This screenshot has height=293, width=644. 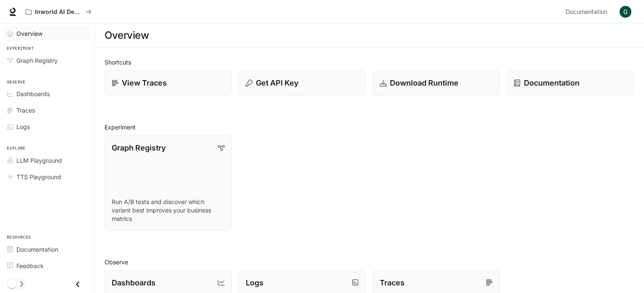 I want to click on button: Get API Key, so click(x=302, y=83).